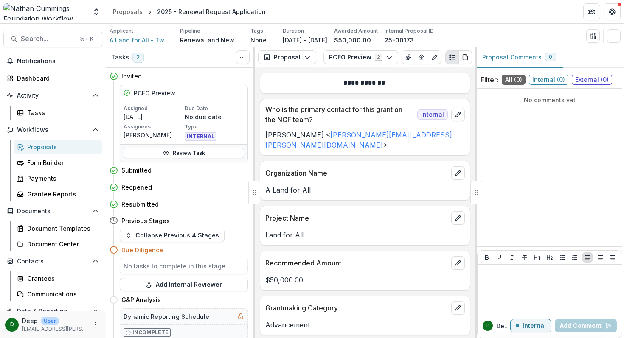 The width and height of the screenshot is (624, 338). I want to click on button: Get Help, so click(612, 12).